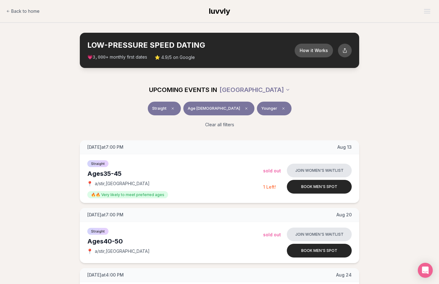  I want to click on button: Open menu, so click(427, 11).